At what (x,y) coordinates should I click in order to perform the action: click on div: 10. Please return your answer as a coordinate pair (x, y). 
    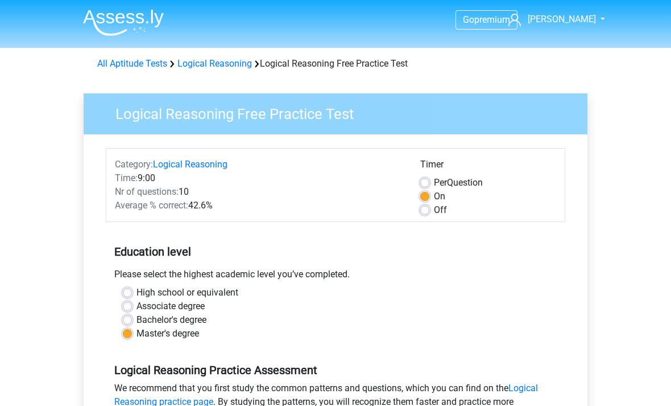
    Looking at the image, I should click on (259, 192).